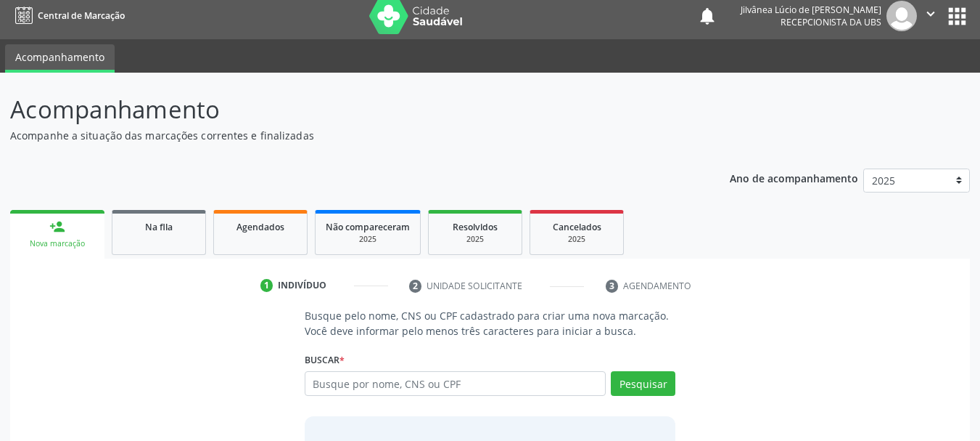  What do you see at coordinates (346, 110) in the screenshot?
I see `p: Acompanhamento` at bounding box center [346, 110].